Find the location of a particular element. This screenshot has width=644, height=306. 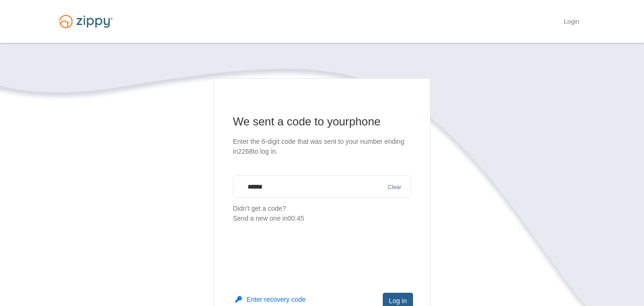

img: Logo is located at coordinates (86, 21).